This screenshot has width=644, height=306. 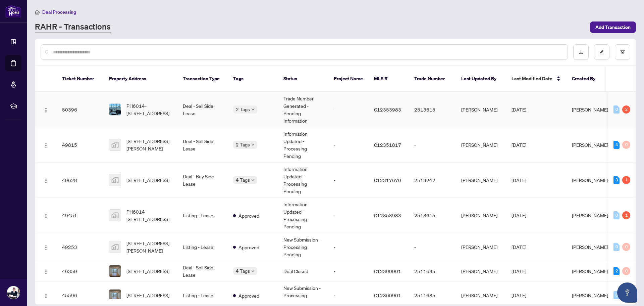 What do you see at coordinates (80, 110) in the screenshot?
I see `td: 50396` at bounding box center [80, 110].